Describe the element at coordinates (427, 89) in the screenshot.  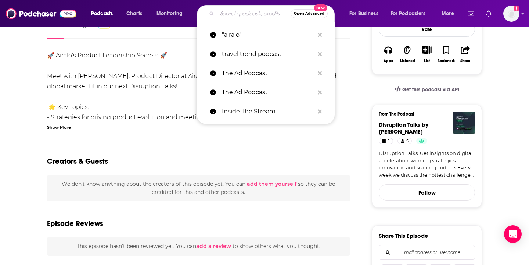
I see `a: Get this podcast via API` at that location.